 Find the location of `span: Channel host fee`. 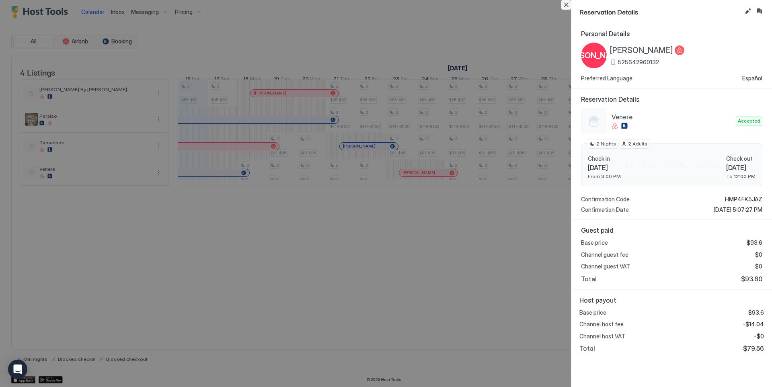

span: Channel host fee is located at coordinates (602, 325).